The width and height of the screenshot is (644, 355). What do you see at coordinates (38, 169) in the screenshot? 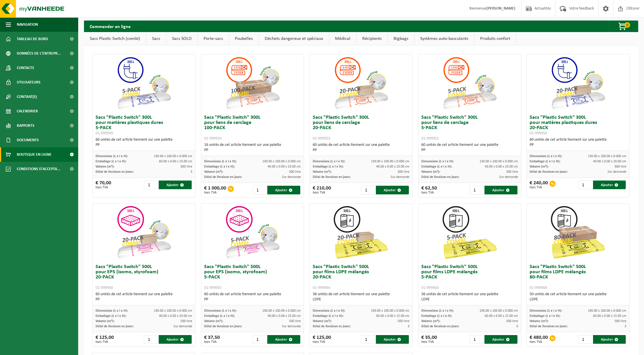
I see `span: Conditions d'accepta...` at bounding box center [38, 169].